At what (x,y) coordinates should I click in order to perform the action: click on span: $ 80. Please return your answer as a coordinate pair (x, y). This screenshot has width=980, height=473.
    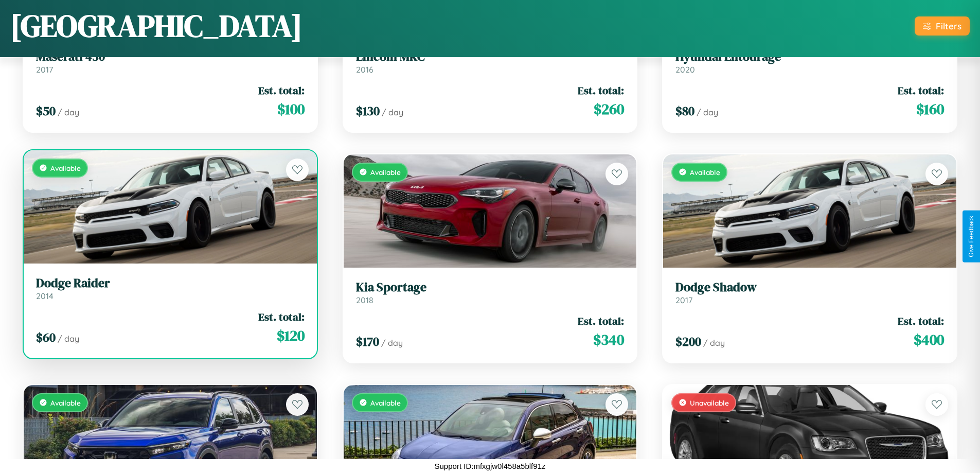
    Looking at the image, I should click on (685, 110).